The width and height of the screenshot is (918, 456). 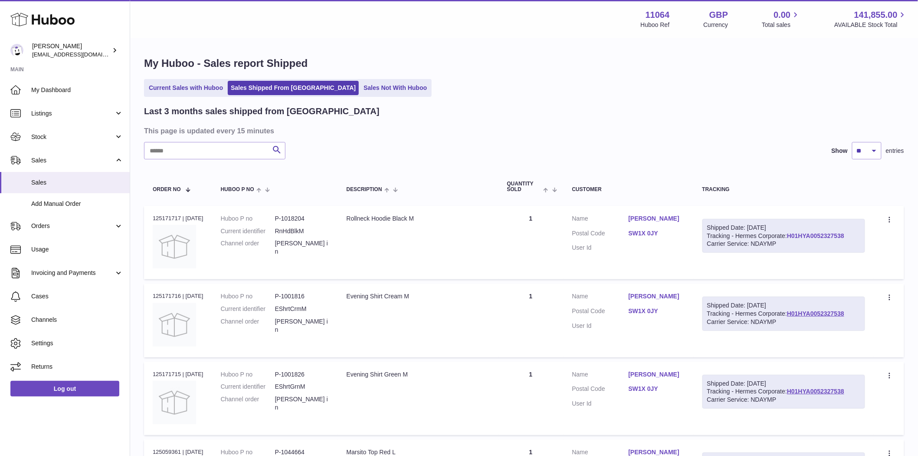 I want to click on dd: EShrtCrmM, so click(x=302, y=309).